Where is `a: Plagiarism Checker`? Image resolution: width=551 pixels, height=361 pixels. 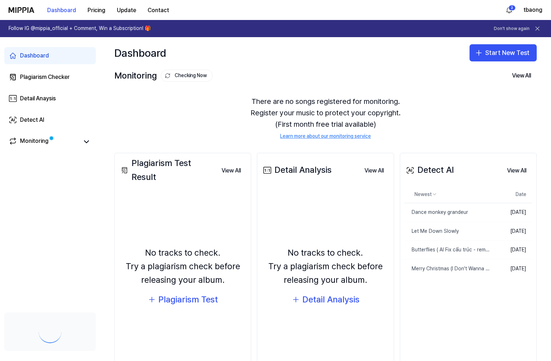 a: Plagiarism Checker is located at coordinates (50, 77).